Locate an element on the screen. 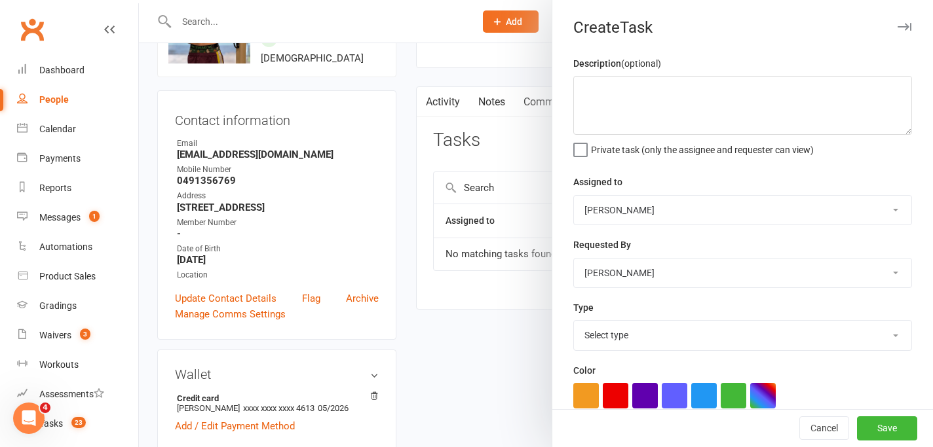  a: Automations is located at coordinates (77, 247).